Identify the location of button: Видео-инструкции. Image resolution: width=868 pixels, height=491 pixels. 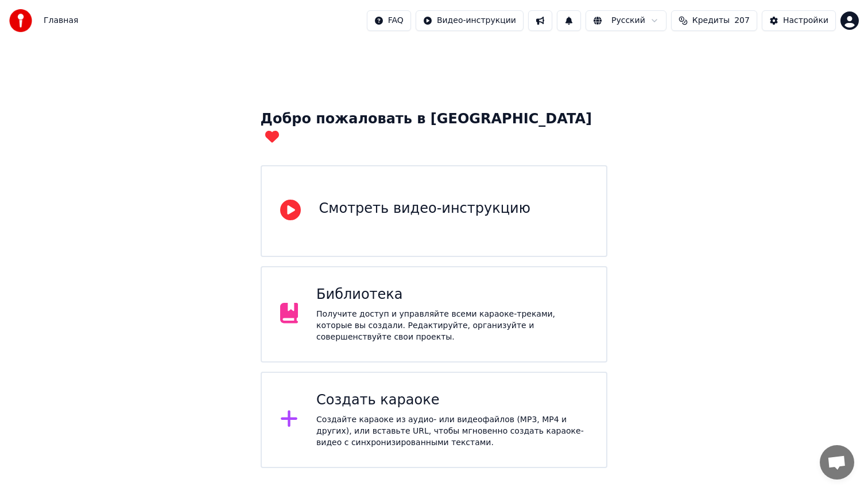
(469, 21).